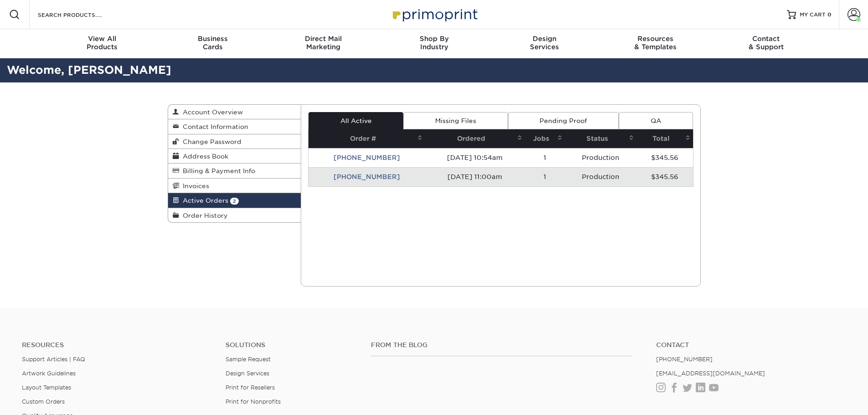  Describe the element at coordinates (234, 157) in the screenshot. I see `a: Address Book` at that location.